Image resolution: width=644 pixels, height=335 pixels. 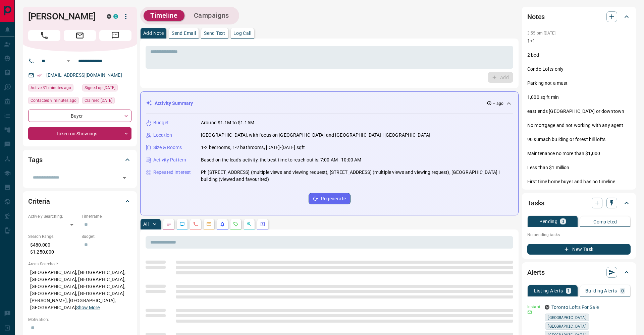 What do you see at coordinates (107, 237) in the screenshot?
I see `p: Budget:` at bounding box center [107, 237].